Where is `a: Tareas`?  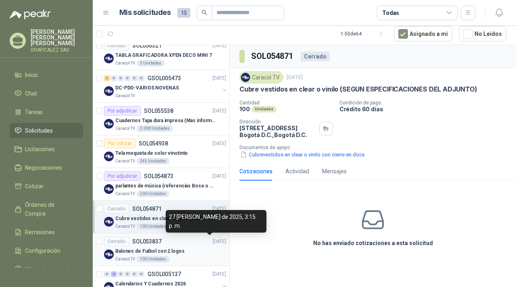
a: Tareas is located at coordinates (46, 112).